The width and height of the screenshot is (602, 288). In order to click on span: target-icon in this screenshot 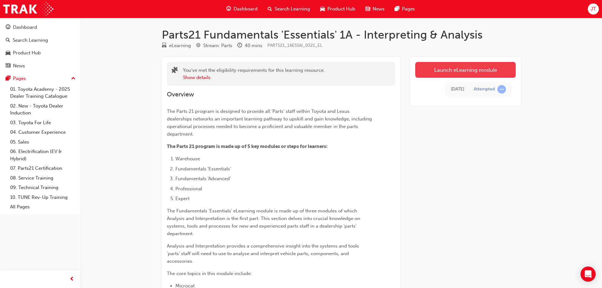, I will do `click(198, 46)`.